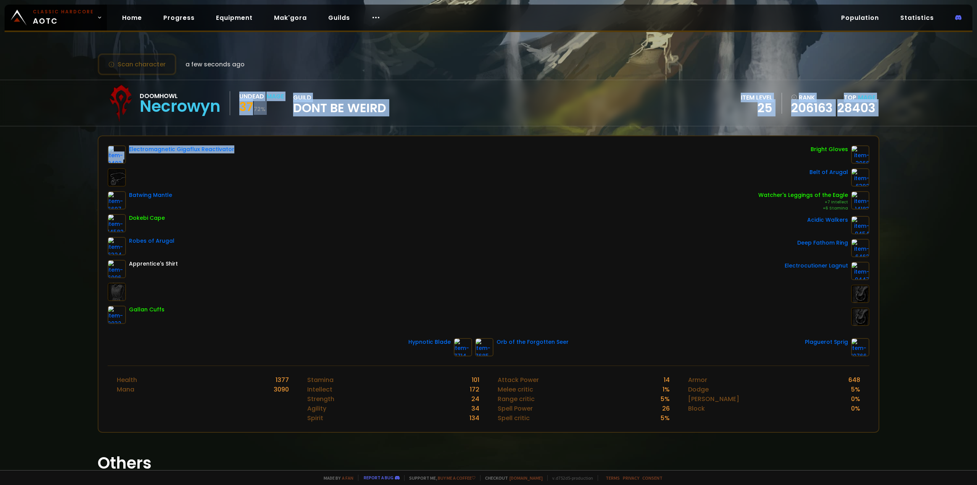 The width and height of the screenshot is (977, 485). What do you see at coordinates (867, 97) in the screenshot?
I see `span: Mage` at bounding box center [867, 97].